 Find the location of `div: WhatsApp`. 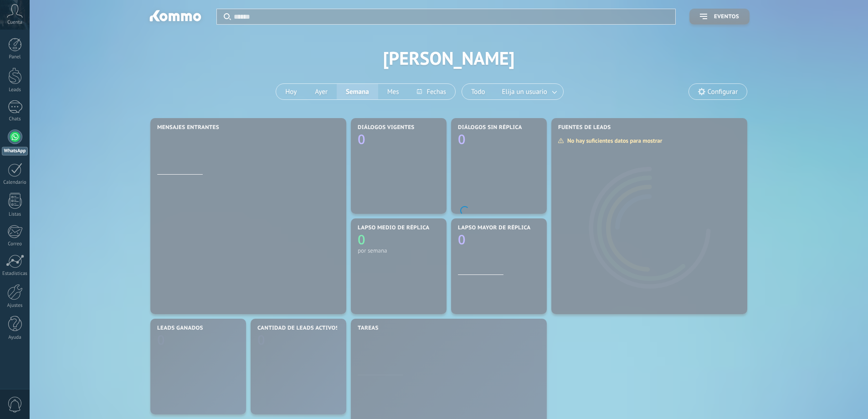

div: WhatsApp is located at coordinates (15, 151).